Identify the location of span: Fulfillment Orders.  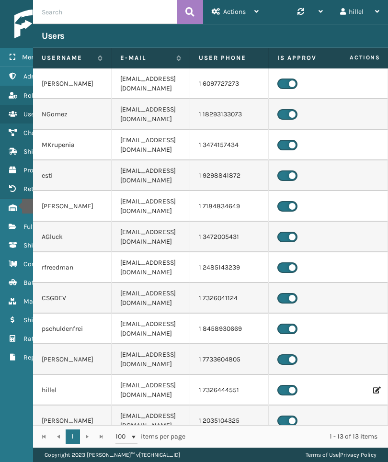
(50, 226).